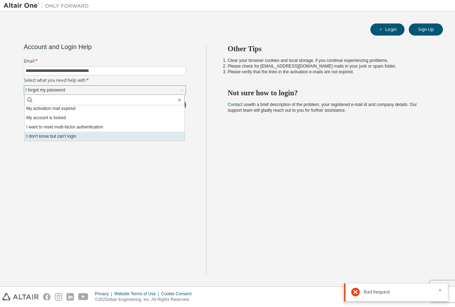 The height and width of the screenshot is (307, 455). What do you see at coordinates (329, 72) in the screenshot?
I see `li: Please verify that the links in the activation e-mails are not expired.` at bounding box center [329, 72].